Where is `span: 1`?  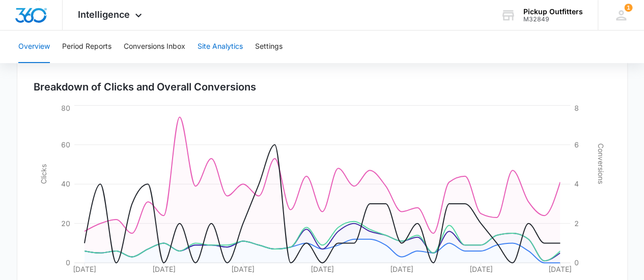
span: 1 is located at coordinates (628, 7).